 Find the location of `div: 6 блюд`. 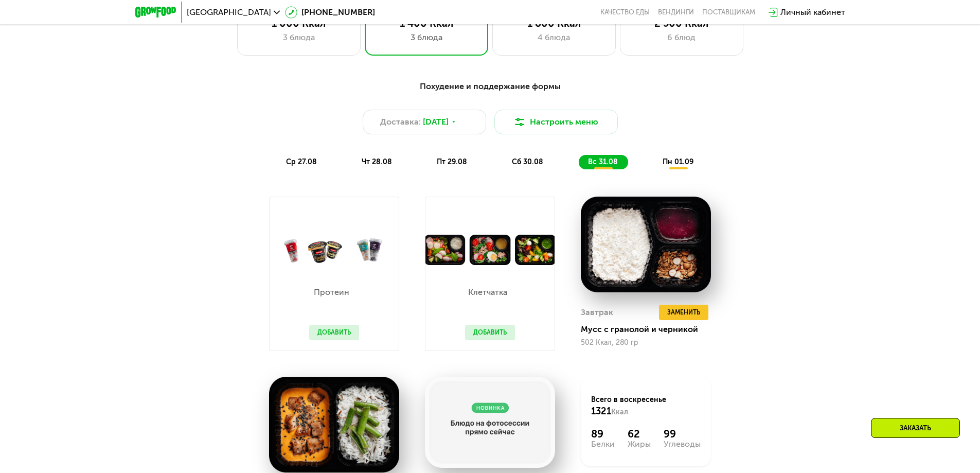

div: 6 блюд is located at coordinates (682, 38).